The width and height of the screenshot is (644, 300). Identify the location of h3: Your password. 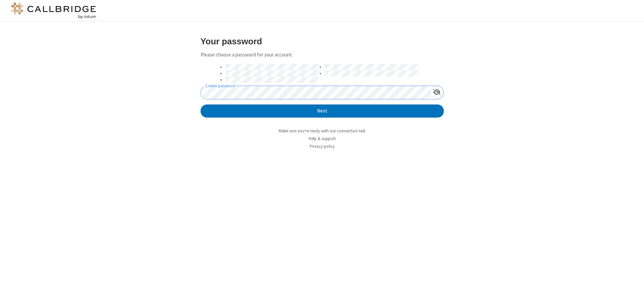
(322, 41).